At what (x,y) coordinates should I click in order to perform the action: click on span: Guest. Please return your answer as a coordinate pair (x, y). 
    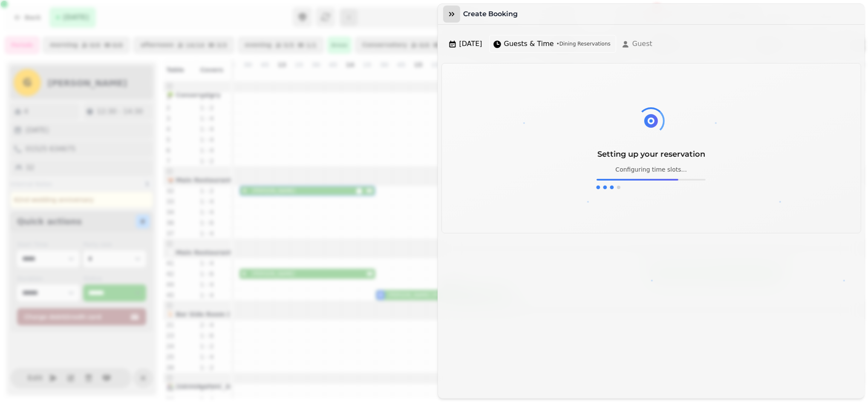
    Looking at the image, I should click on (642, 44).